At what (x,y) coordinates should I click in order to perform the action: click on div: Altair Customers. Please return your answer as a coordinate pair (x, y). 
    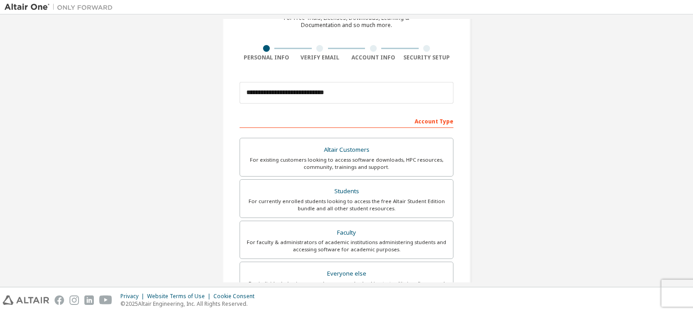
    Looking at the image, I should click on (346, 150).